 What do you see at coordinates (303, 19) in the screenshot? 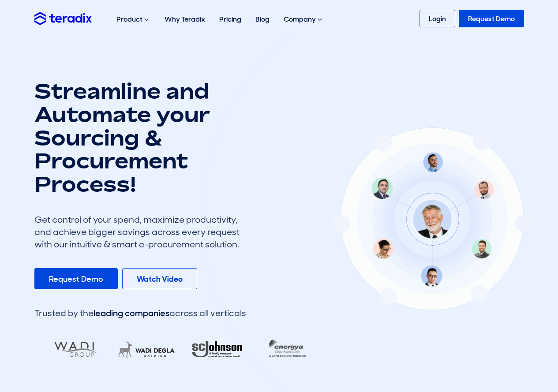
I see `div: Company` at bounding box center [303, 19].